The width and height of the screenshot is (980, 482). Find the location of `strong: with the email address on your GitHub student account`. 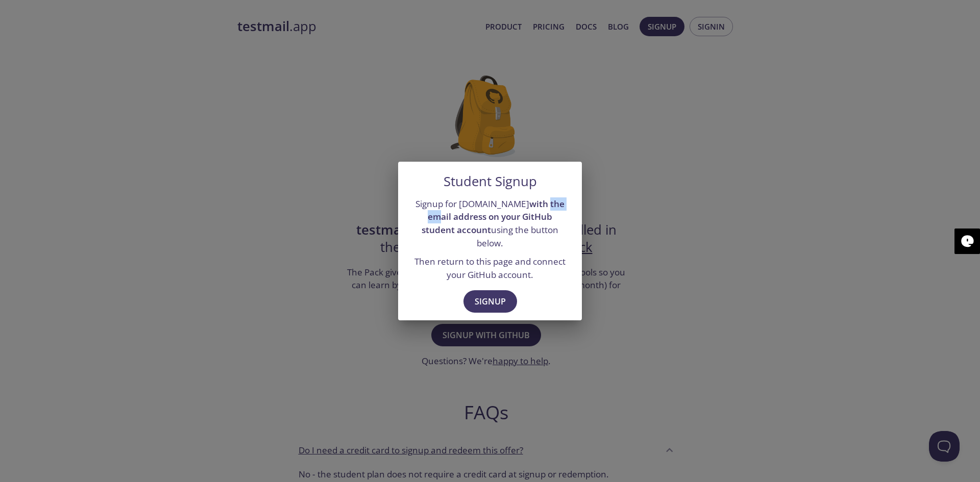

strong: with the email address on your GitHub student account is located at coordinates (493, 217).